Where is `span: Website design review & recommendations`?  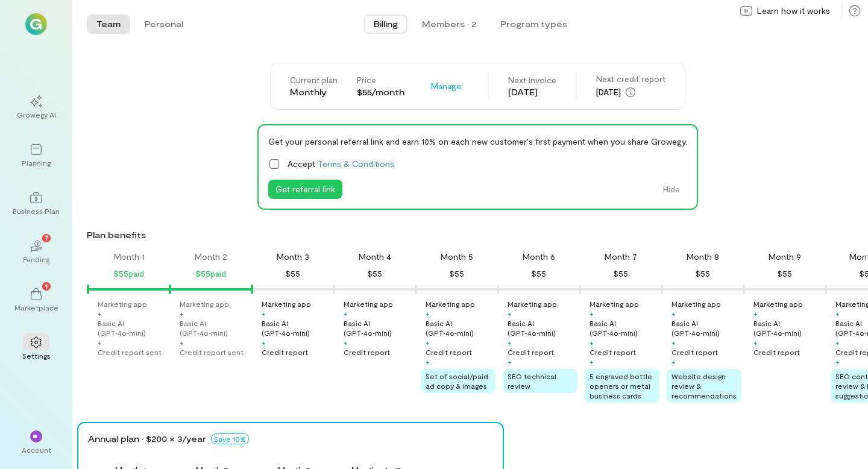 span: Website design review & recommendations is located at coordinates (704, 386).